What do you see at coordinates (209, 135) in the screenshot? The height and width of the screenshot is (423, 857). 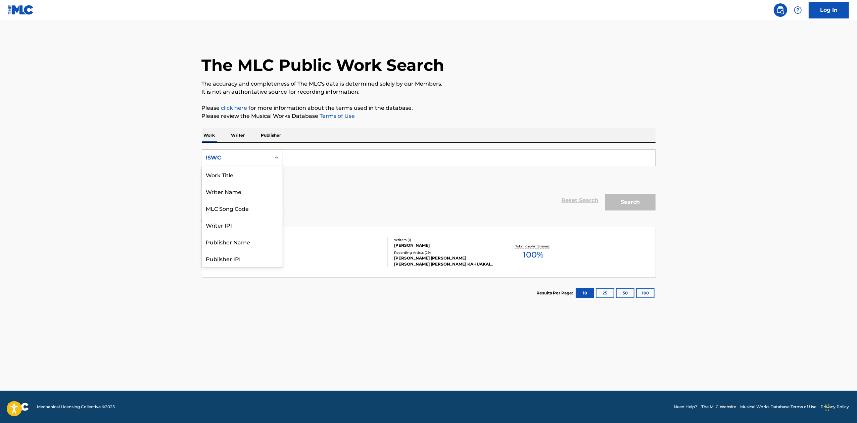 I see `p: Work` at bounding box center [209, 135].